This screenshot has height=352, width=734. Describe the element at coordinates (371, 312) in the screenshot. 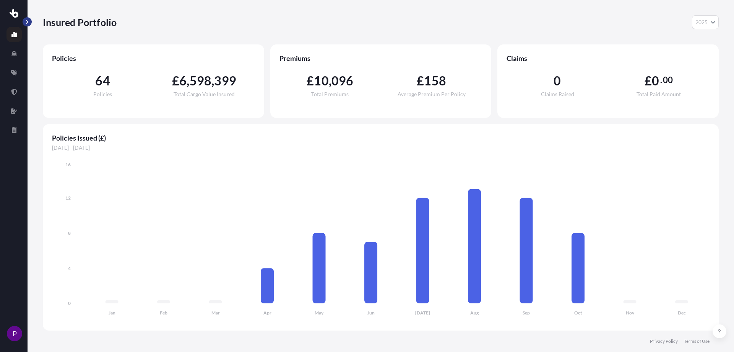

I see `tspan: Jun` at that location.